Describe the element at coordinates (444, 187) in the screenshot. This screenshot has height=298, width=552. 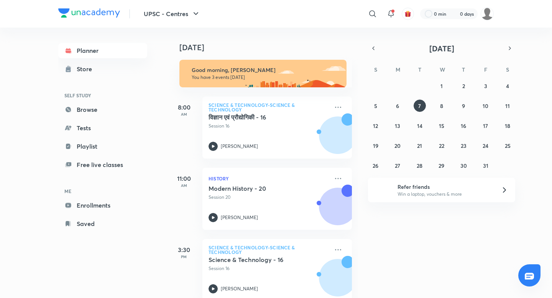
I see `h6: Refer friends` at that location.